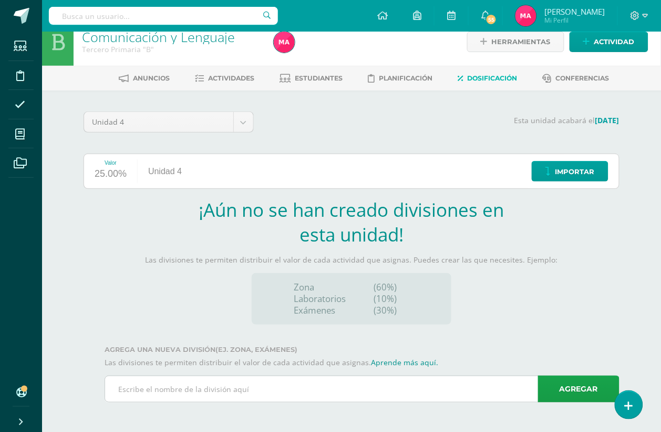 Image resolution: width=661 pixels, height=432 pixels. What do you see at coordinates (352, 260) in the screenshot?
I see `p: Las divisiones te permiten distribuir el valor de cada actividad que asignas. Puedes crear las qu...` at bounding box center [352, 260].